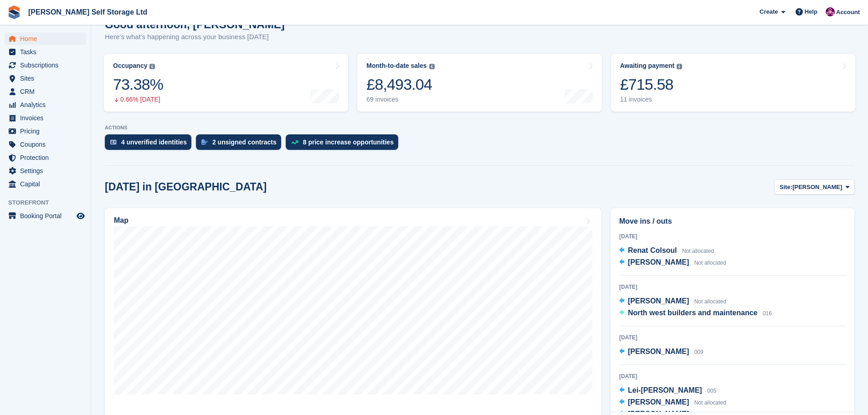  I want to click on span: North west builders and maintenance, so click(692, 313).